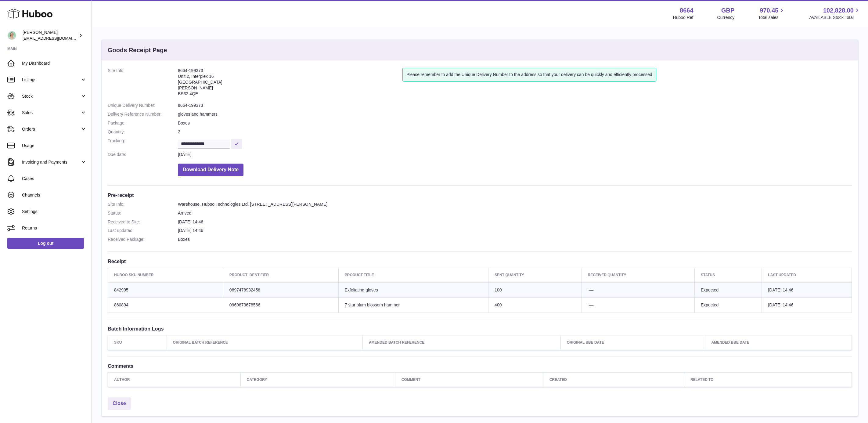  Describe the element at coordinates (12, 36) in the screenshot. I see `img: internalAdmin-8664@internal.huboo.com` at that location.